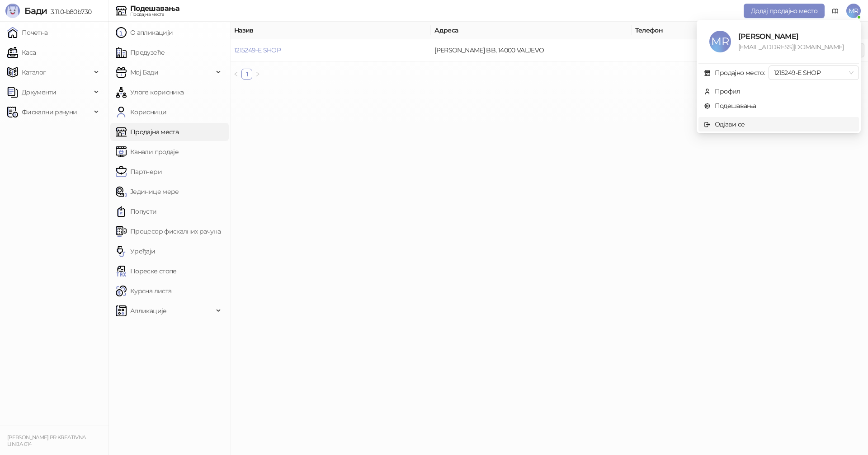  I want to click on a: О апликацији, so click(144, 32).